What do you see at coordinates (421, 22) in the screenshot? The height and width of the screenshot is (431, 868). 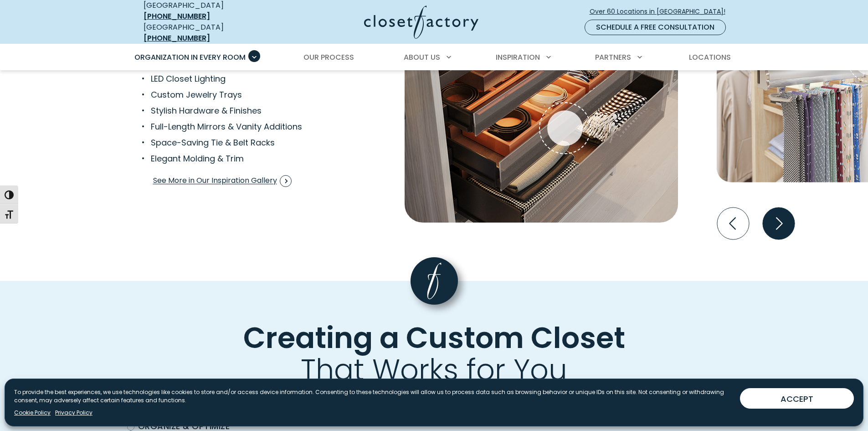 I see `img: Closet Factory Logo` at bounding box center [421, 22].